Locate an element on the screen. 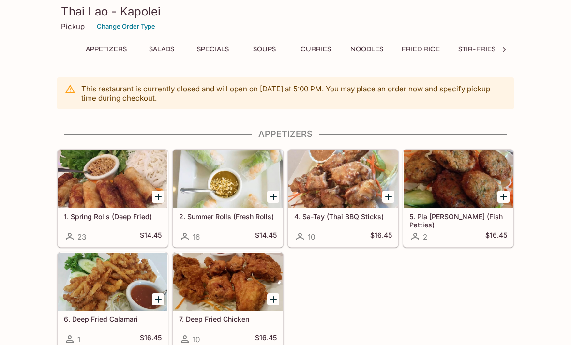  span: 2 is located at coordinates (425, 237).